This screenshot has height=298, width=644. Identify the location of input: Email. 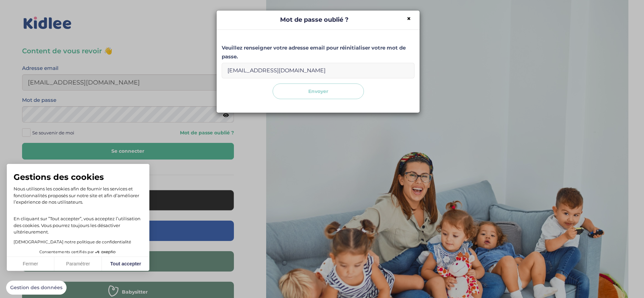
(318, 71).